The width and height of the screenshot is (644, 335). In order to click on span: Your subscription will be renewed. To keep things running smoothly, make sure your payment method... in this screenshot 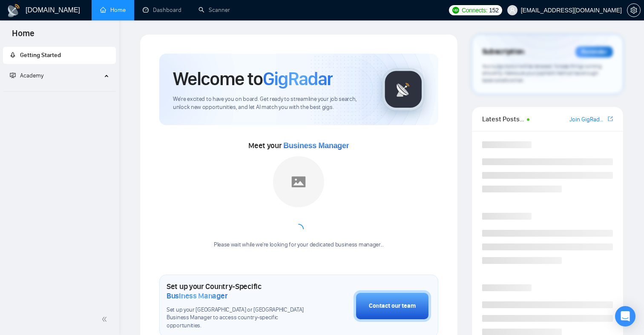, I will do `click(542, 73)`.